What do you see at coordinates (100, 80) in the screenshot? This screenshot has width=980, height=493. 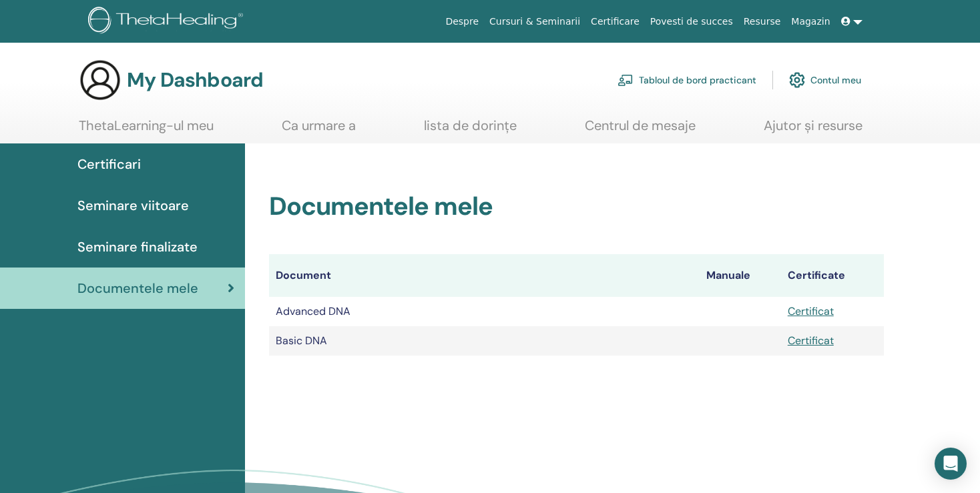 I see `img: generic-user-icon.jpg` at bounding box center [100, 80].